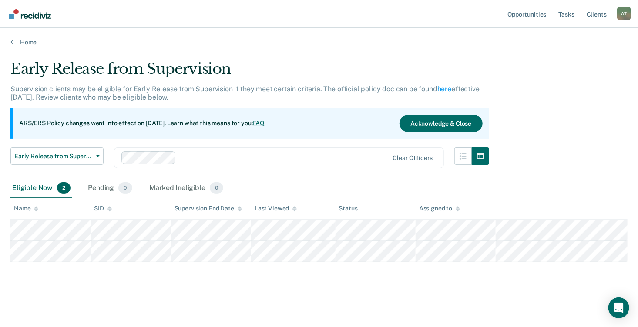 This screenshot has height=327, width=638. Describe the element at coordinates (187, 189) in the screenshot. I see `div: Marked Ineligible0` at that location.